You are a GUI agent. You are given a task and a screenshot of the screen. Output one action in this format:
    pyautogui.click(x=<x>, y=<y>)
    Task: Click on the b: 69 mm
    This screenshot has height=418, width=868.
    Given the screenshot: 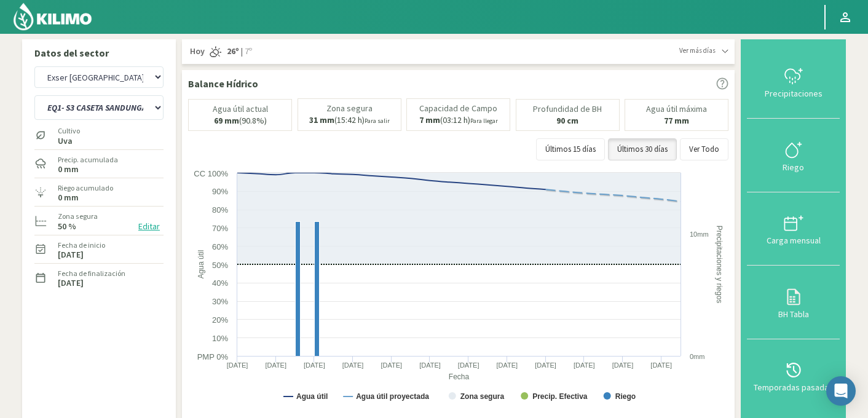 What is the action you would take?
    pyautogui.click(x=226, y=121)
    